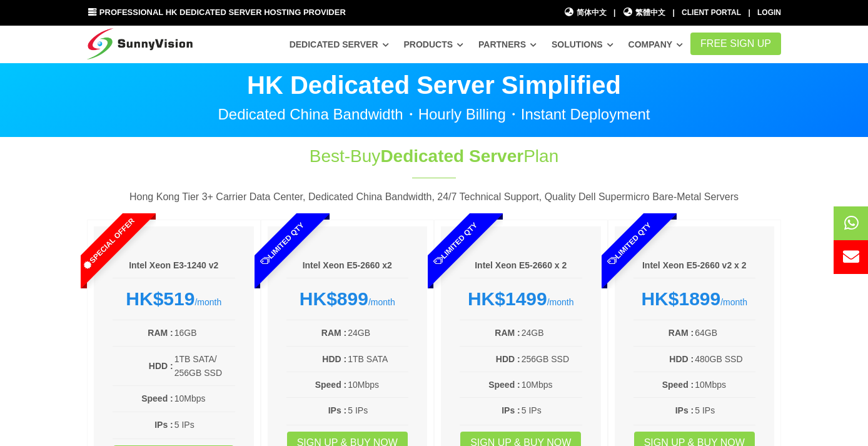 This screenshot has width=868, height=446. I want to click on a: Company, so click(656, 45).